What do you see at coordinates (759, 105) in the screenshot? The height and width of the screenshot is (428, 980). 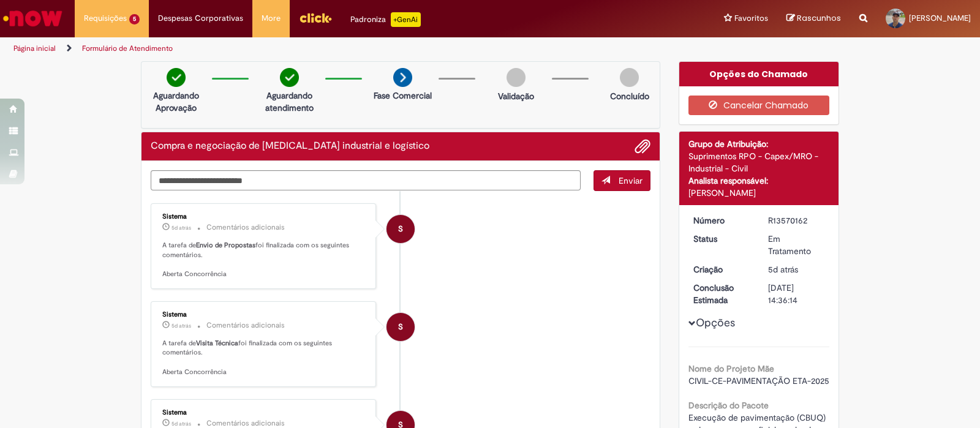 I see `button: Cancelar Chamado` at bounding box center [759, 105].